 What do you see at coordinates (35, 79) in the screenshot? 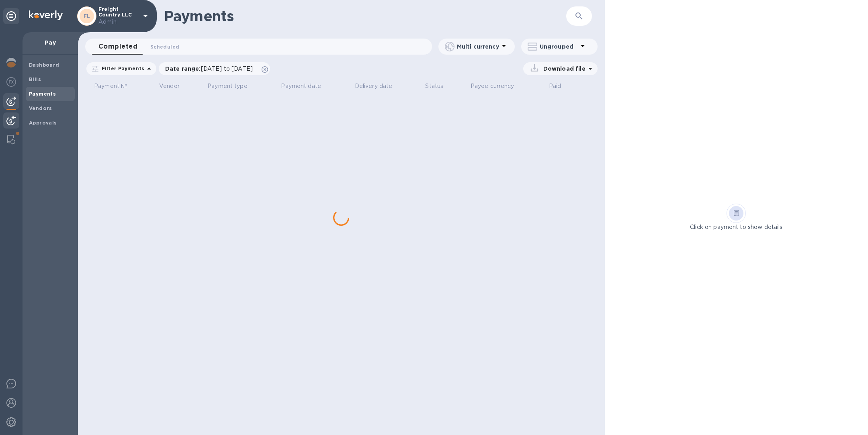
I see `b: Bills` at bounding box center [35, 79].